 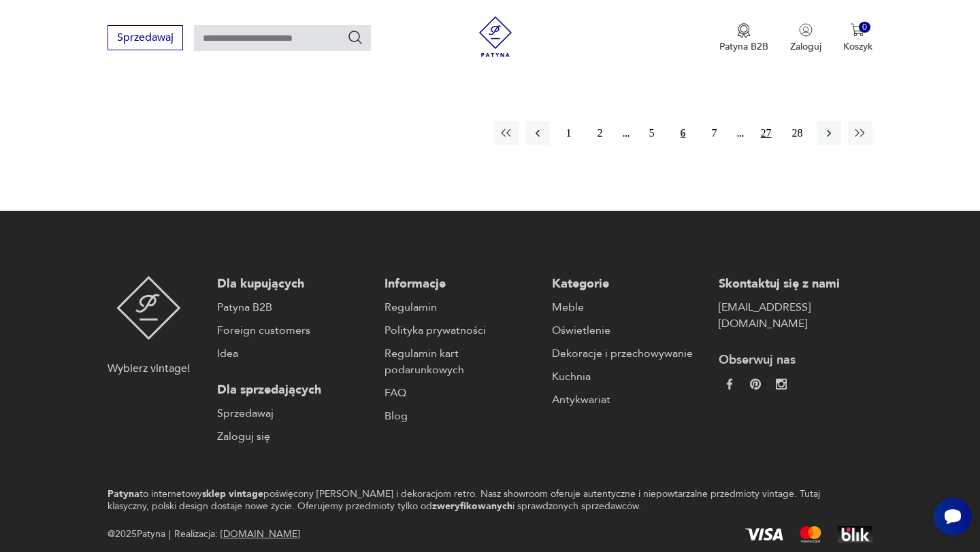 What do you see at coordinates (806, 30) in the screenshot?
I see `img: Ikonka użytkownika` at bounding box center [806, 30].